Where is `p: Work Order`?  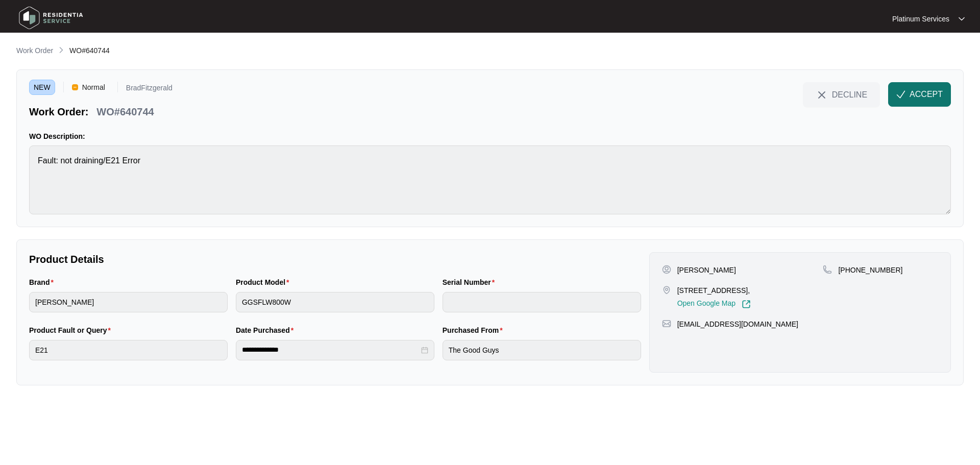 p: Work Order is located at coordinates (35, 51).